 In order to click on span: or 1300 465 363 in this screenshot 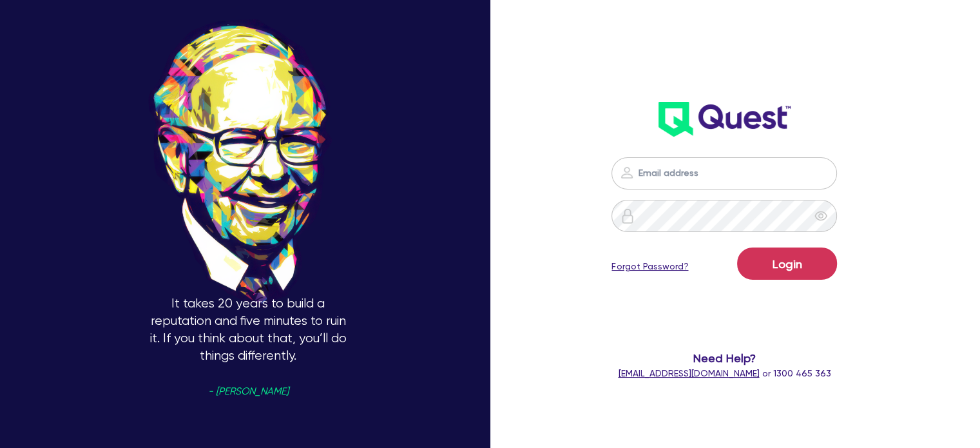, I will do `click(724, 373)`.